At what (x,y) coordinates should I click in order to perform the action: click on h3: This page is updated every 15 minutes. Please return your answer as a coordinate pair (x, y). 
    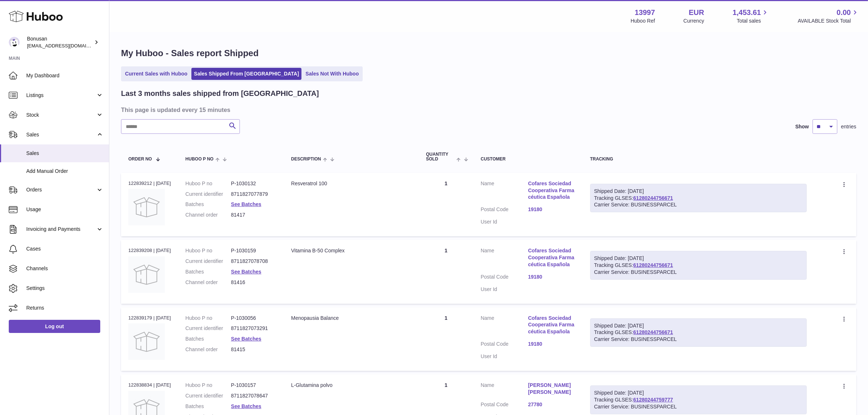
    Looking at the image, I should click on (488, 110).